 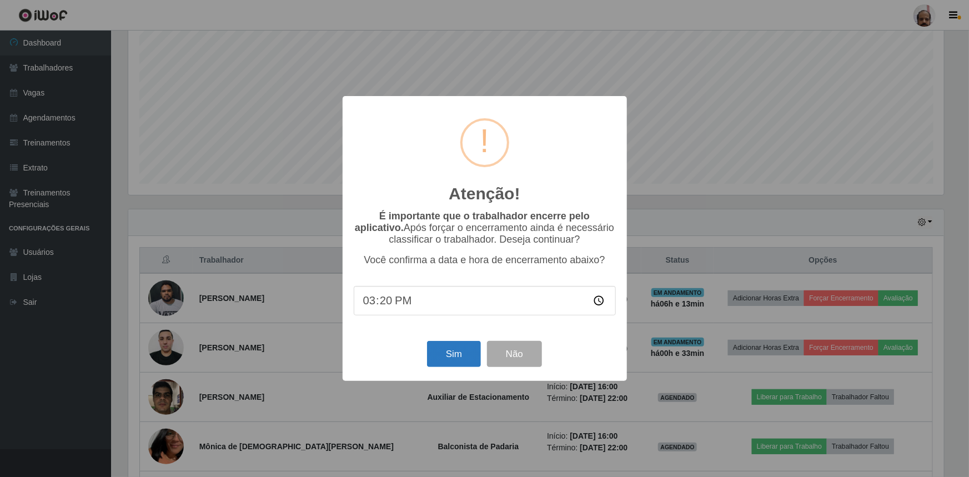 What do you see at coordinates (472, 222) in the screenshot?
I see `b: É importante que o trabalhador encerre pelo aplicativo.` at bounding box center [472, 222].